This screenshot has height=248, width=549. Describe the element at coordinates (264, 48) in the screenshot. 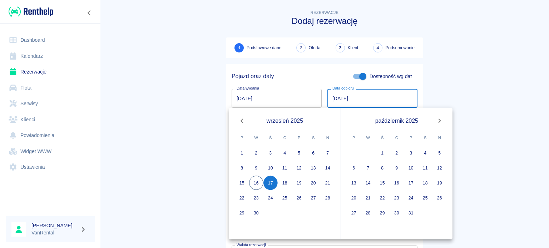

I see `span: Podstawowe dane` at that location.